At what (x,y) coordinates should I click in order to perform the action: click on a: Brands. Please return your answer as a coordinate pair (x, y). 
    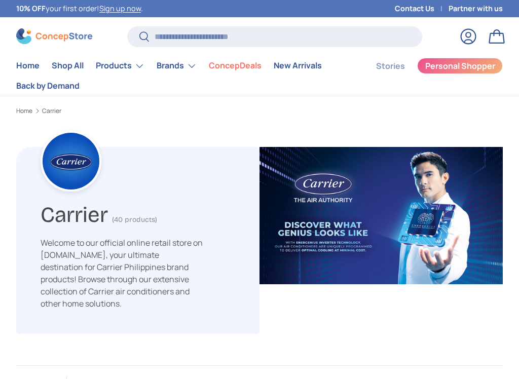
    Looking at the image, I should click on (176, 66).